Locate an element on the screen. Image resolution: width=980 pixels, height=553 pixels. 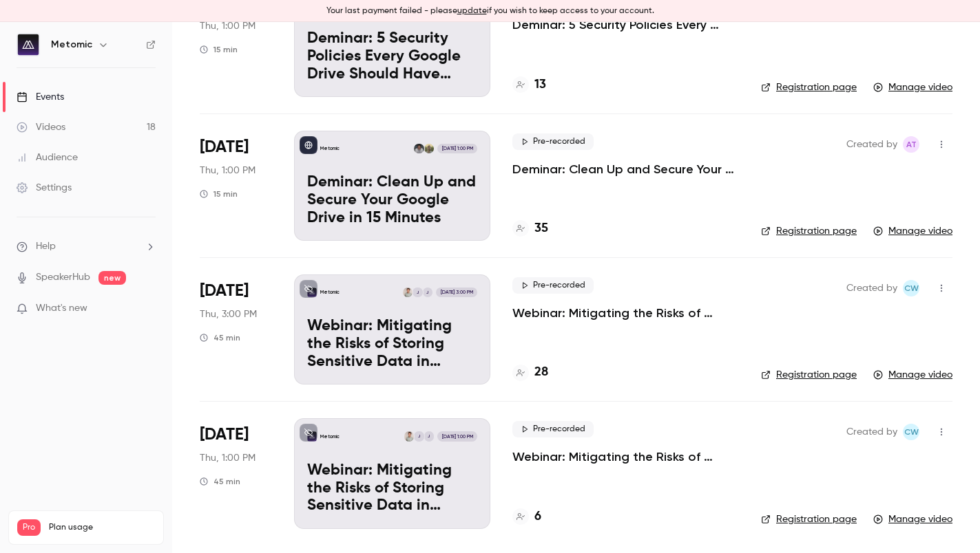
li: help-dropdown-opener is located at coordinates (86, 247).